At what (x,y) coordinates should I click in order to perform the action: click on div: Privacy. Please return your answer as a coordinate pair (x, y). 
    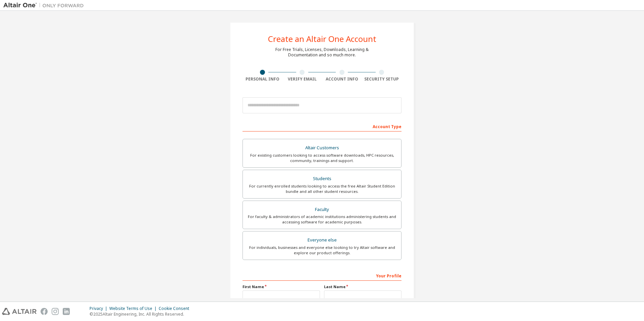
    Looking at the image, I should click on (99, 309).